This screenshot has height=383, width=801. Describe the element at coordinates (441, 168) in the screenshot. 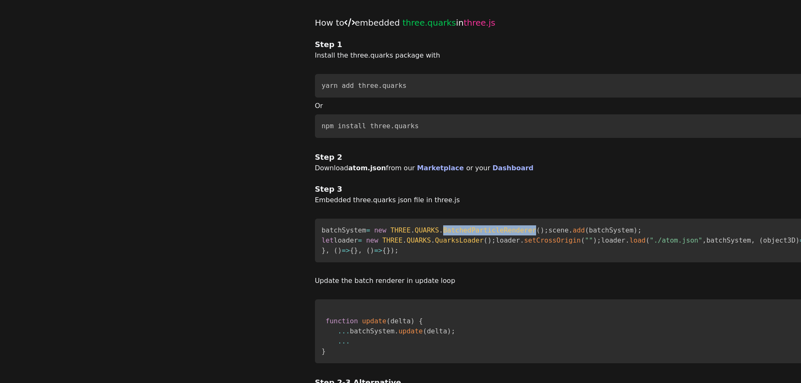

I see `a: Marketplace` at that location.